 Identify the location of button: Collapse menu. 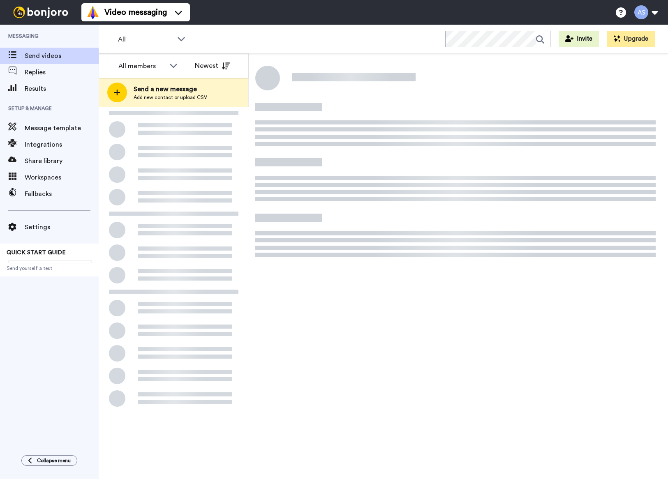
(49, 461).